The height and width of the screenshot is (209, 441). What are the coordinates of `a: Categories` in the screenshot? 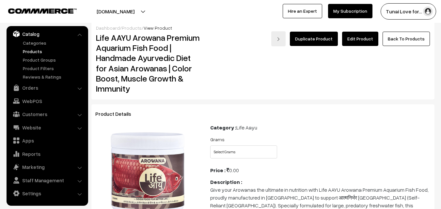 It's located at (54, 43).